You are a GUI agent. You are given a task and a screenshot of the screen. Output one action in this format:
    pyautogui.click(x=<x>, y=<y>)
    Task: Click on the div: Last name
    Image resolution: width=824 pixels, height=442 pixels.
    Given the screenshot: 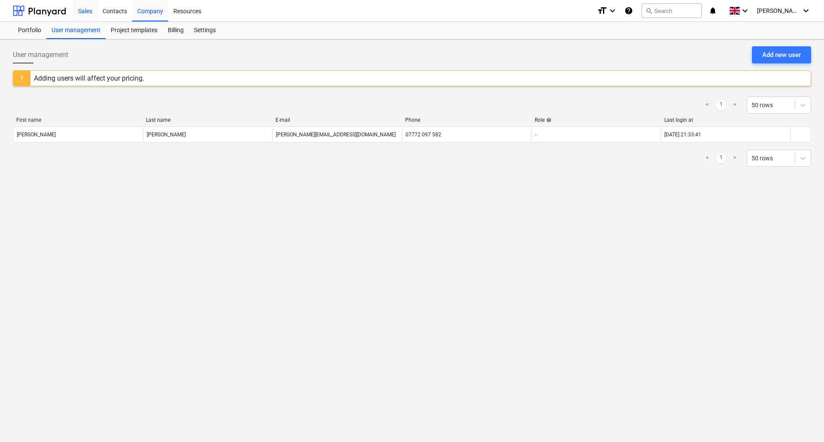 What is the action you would take?
    pyautogui.click(x=207, y=120)
    